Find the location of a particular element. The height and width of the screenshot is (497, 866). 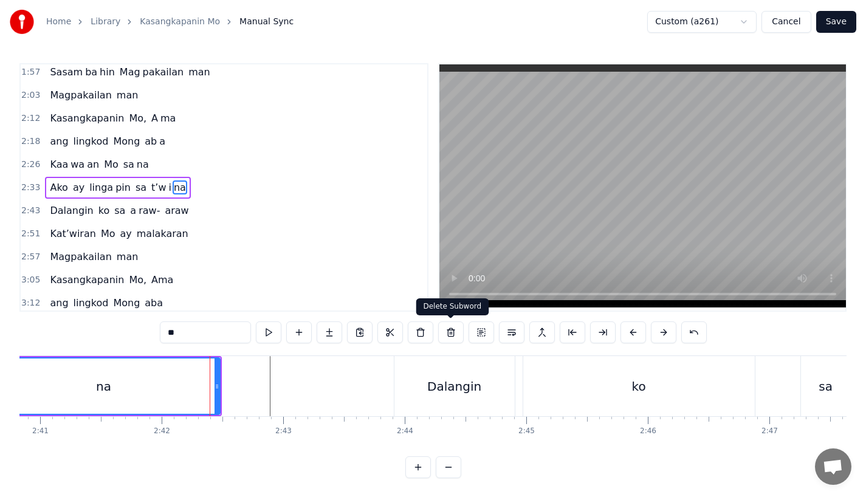

span: 2:33 is located at coordinates (30, 188).